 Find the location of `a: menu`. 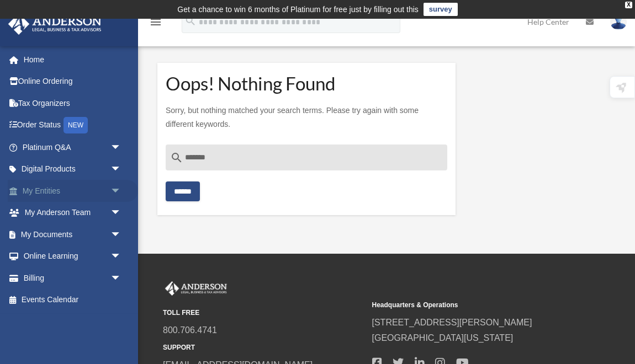

a: menu is located at coordinates (156, 24).